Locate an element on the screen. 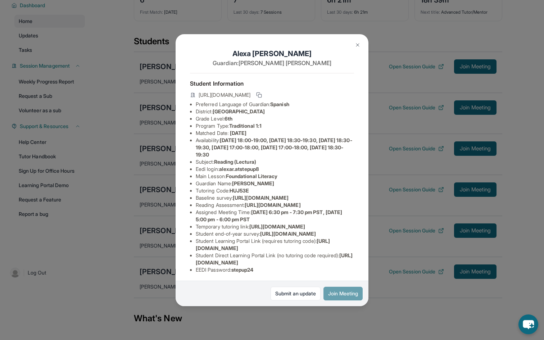 The width and height of the screenshot is (544, 340). li: Student Learning Portal Link (requires tutoring code) : is located at coordinates (275, 245).